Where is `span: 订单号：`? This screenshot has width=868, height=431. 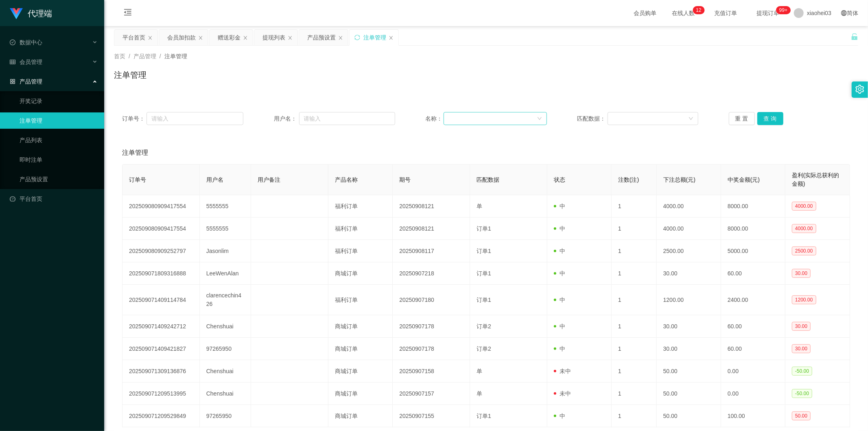 span: 订单号： is located at coordinates (134, 118).